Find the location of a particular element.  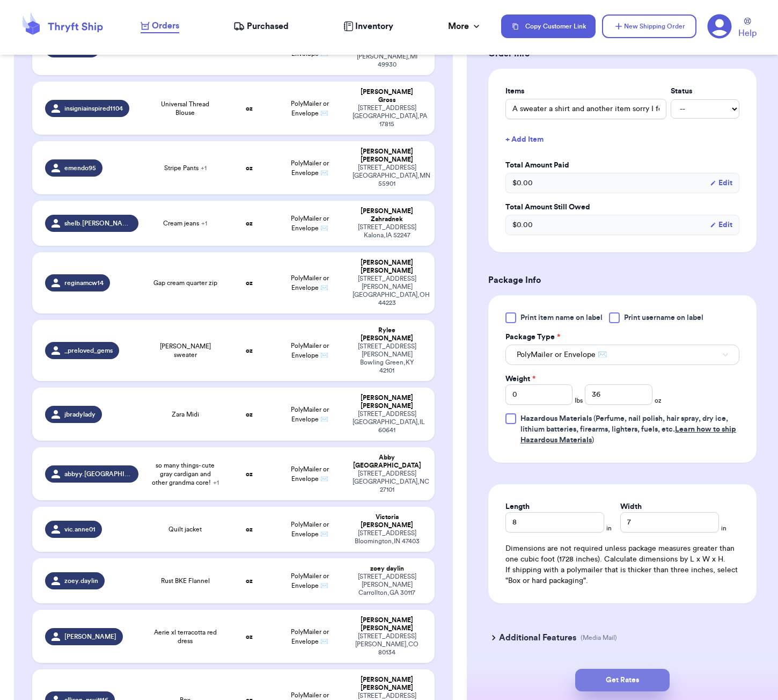

label: Weight is located at coordinates (520, 379).